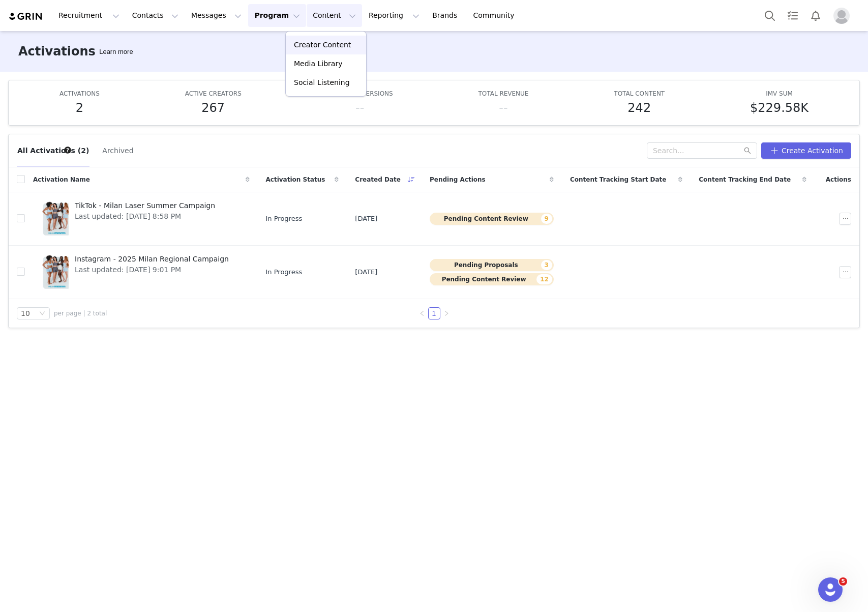 The image size is (868, 612). I want to click on button: Create Activation, so click(806, 150).